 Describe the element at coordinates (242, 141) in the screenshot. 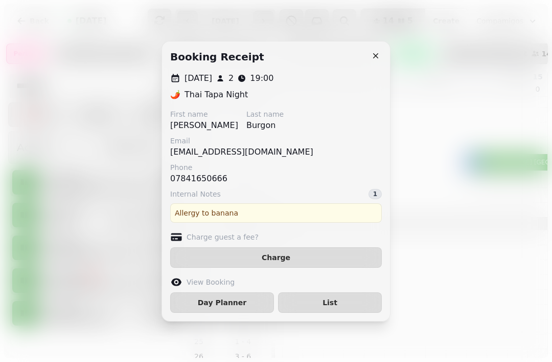

I see `label: Email` at that location.